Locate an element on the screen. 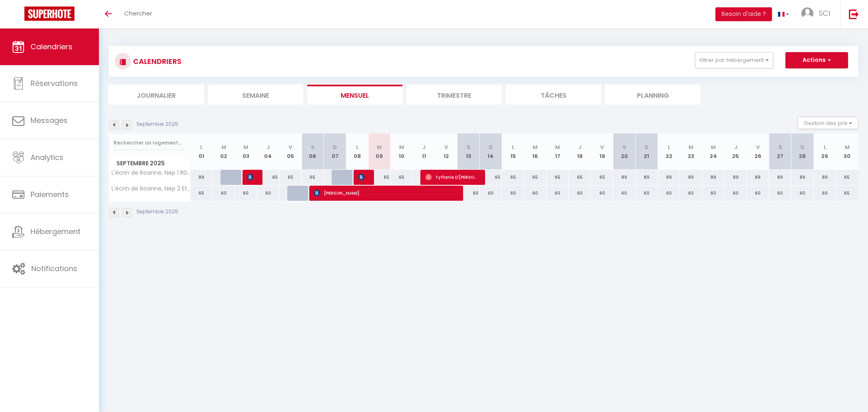 The image size is (868, 412). button: Actions is located at coordinates (816, 60).